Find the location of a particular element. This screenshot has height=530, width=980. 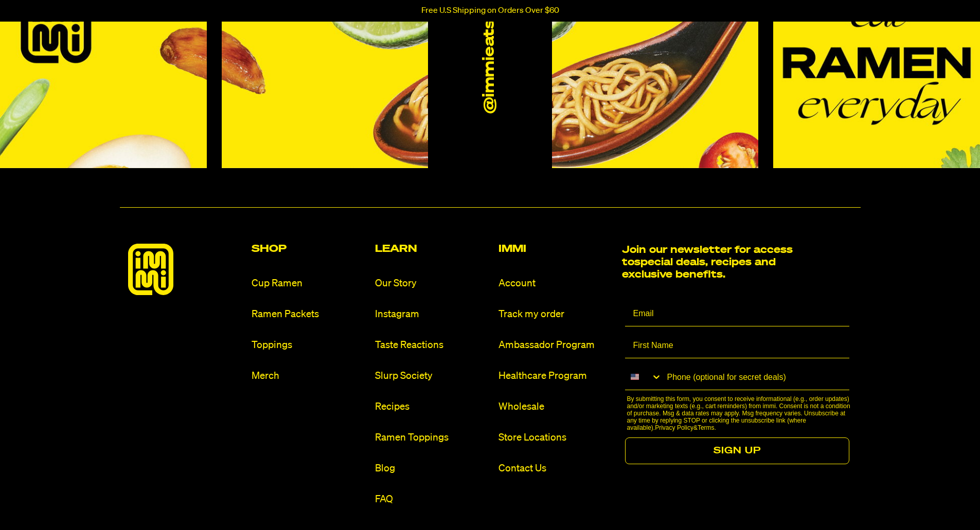

a: Contact Us is located at coordinates (556, 469).